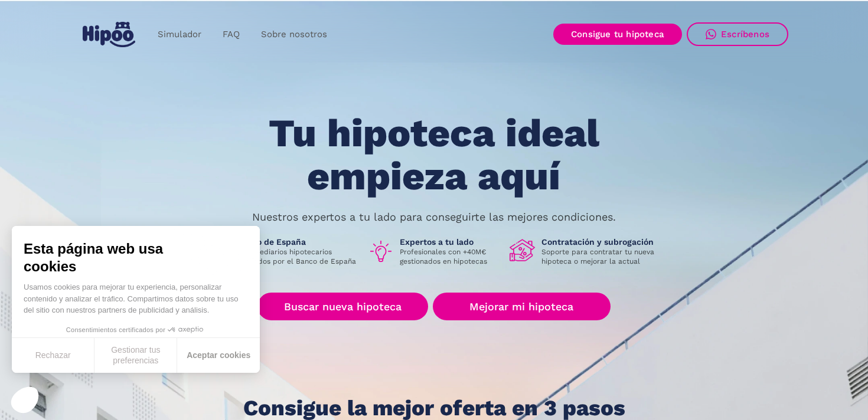  I want to click on a: Buscar nueva hipoteca, so click(342, 306).